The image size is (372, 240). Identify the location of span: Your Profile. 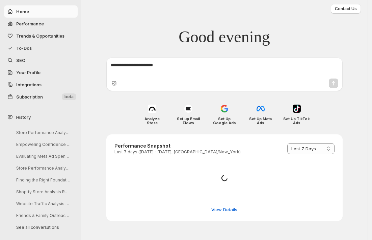
(28, 72).